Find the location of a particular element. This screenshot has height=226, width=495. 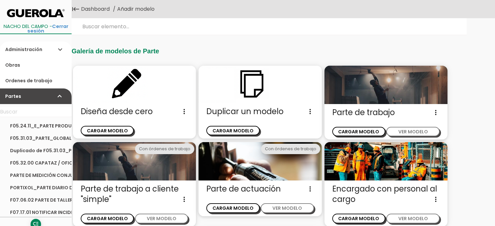

span: Añadir modelo is located at coordinates (136, 9).